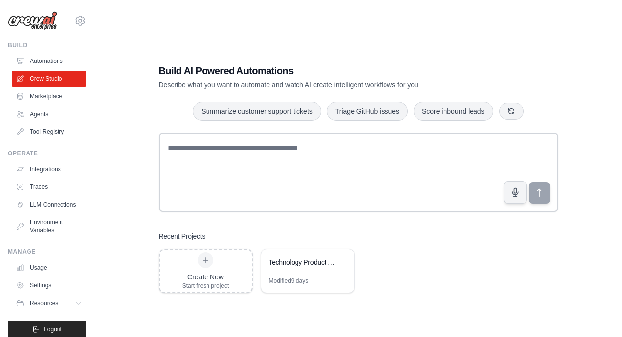 This screenshot has height=337, width=622. I want to click on div: Create New, so click(206, 277).